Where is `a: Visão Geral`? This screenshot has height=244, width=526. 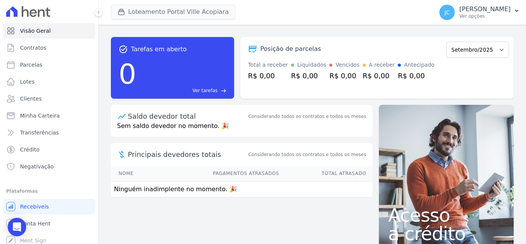
a: Visão Geral is located at coordinates (49, 31).